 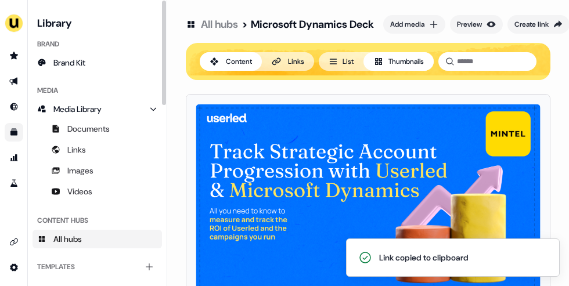 What do you see at coordinates (97, 192) in the screenshot?
I see `a: Videos` at bounding box center [97, 192].